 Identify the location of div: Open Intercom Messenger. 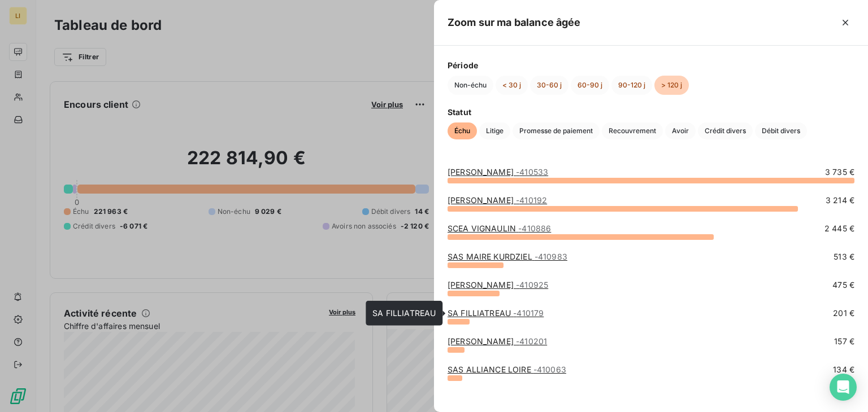
(843, 387).